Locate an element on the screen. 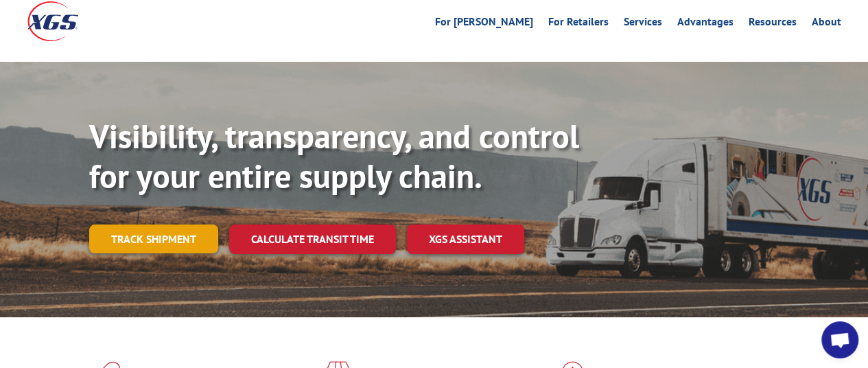  b: Visibility, transparency, and control for your entire supply chain. is located at coordinates (334, 156).